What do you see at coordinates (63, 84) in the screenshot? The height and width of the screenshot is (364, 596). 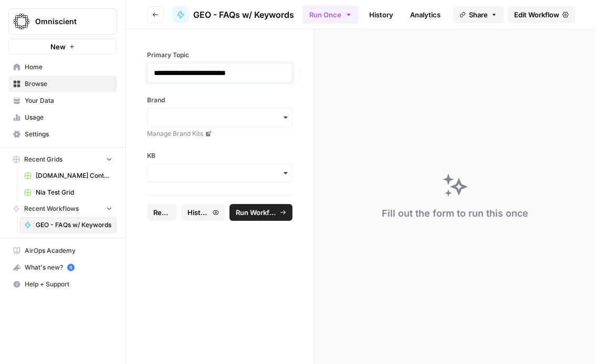 I see `a: Browse` at bounding box center [63, 84].